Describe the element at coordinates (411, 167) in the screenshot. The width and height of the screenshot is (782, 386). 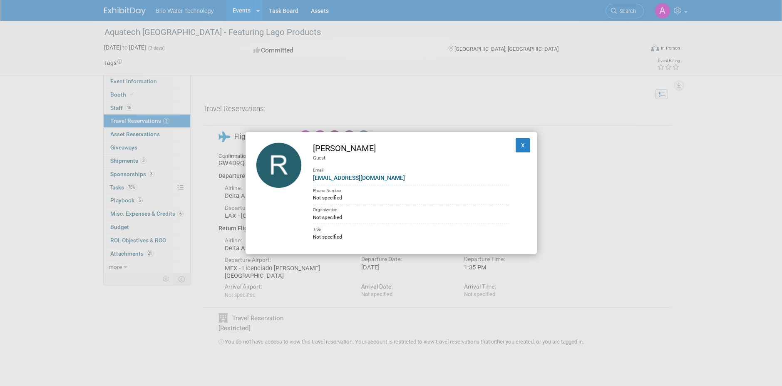
I see `div: Email` at that location.